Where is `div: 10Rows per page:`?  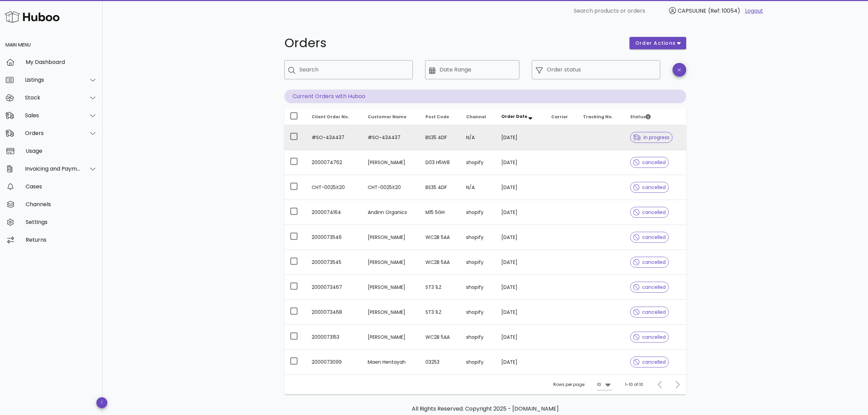
div: 10Rows per page: is located at coordinates (604, 385).